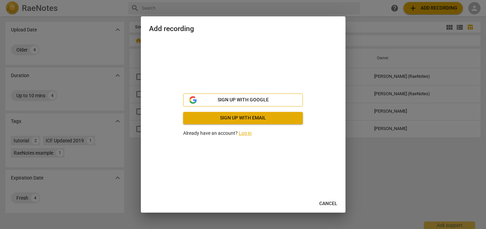 This screenshot has height=229, width=486. Describe the element at coordinates (243, 118) in the screenshot. I see `a: Sign up with email` at that location.